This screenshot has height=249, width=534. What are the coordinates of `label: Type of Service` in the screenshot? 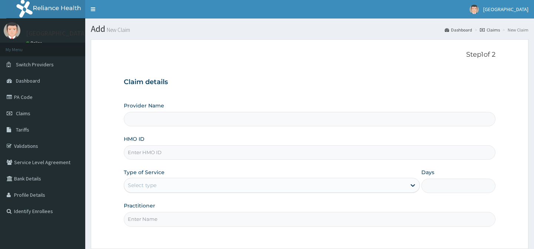 It's located at (144, 172).